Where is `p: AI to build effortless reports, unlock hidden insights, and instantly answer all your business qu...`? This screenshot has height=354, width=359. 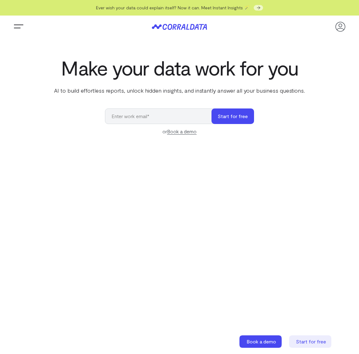
p: AI to build effortless reports, unlock hidden insights, and instantly answer all your business qu... is located at coordinates (180, 90).